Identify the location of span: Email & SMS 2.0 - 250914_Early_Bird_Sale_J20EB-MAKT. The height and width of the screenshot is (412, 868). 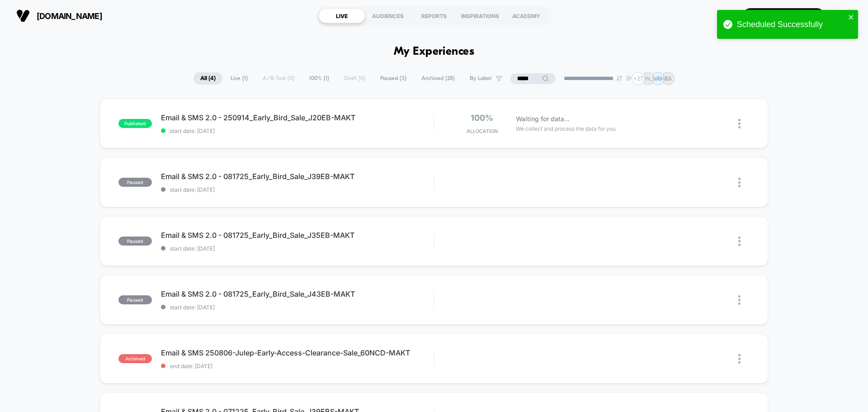
(297, 118).